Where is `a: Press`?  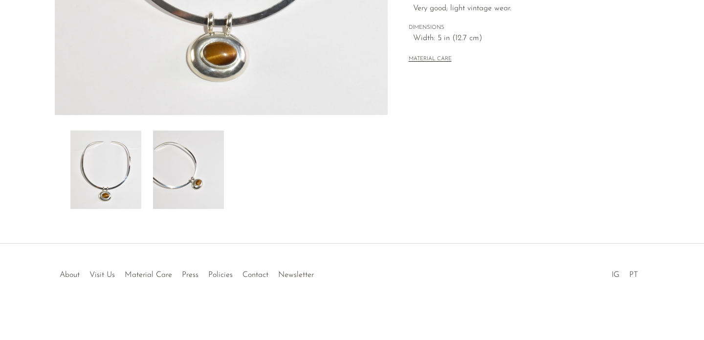
a: Press is located at coordinates (190, 275).